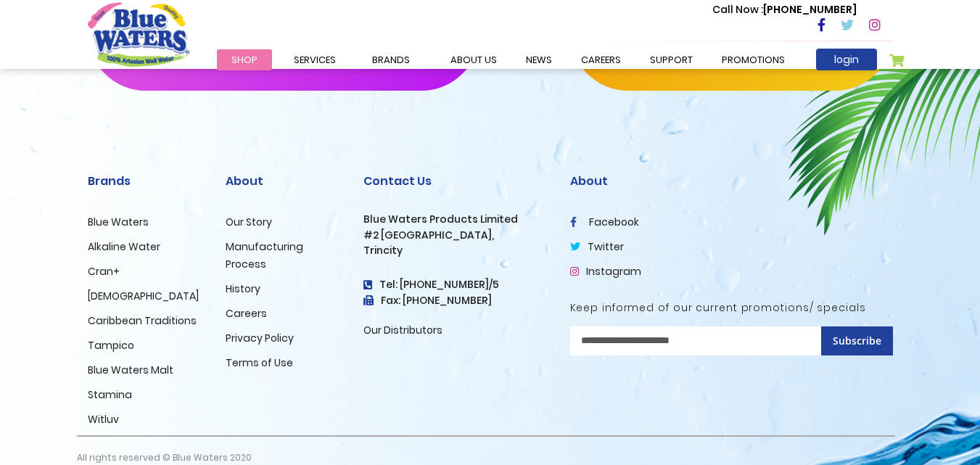  Describe the element at coordinates (455, 250) in the screenshot. I see `h3: Trincity` at that location.